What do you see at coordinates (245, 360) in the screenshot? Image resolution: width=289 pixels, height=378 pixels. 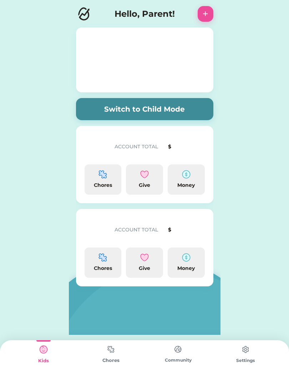 I see `div: Settings` at bounding box center [245, 360].